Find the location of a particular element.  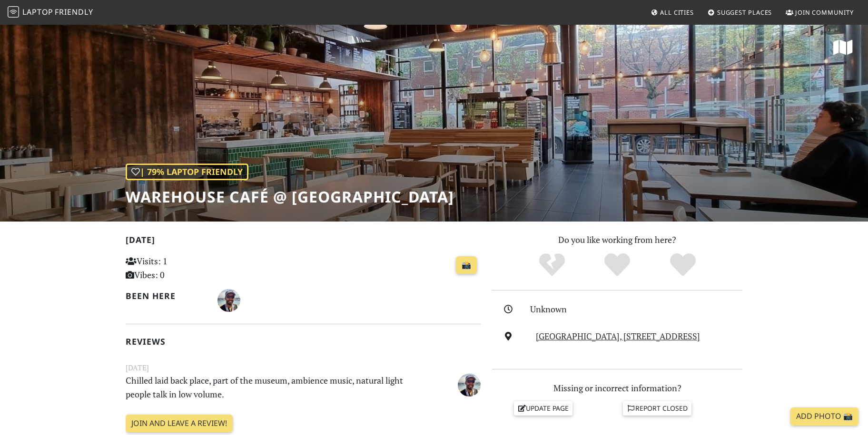

img: LaptopFriendly is located at coordinates (13, 12).